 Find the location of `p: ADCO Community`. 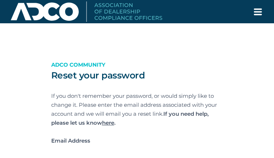

p: ADCO Community is located at coordinates (137, 64).